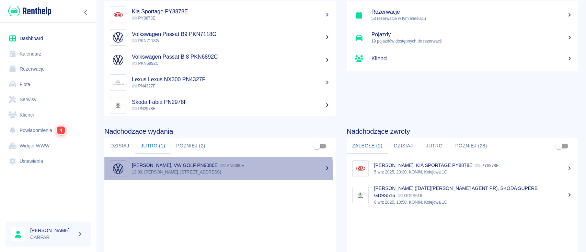 This screenshot has width=586, height=252. Describe the element at coordinates (220, 37) in the screenshot. I see `a: ImageVolkswagen Passat B9 PKN7118G PKN7118G` at that location.